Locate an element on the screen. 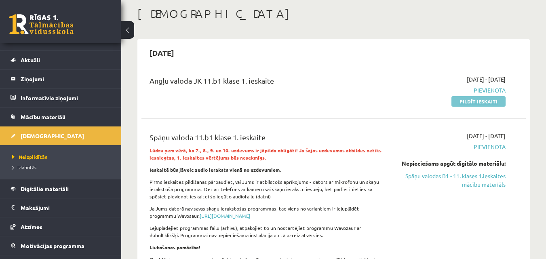 Image resolution: width=546 pixels, height=259 pixels. legend: Informatīvie ziņojumi is located at coordinates (66, 98).